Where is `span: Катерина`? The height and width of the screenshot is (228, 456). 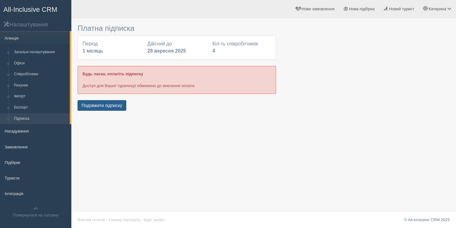 span: Катерина is located at coordinates (438, 9).